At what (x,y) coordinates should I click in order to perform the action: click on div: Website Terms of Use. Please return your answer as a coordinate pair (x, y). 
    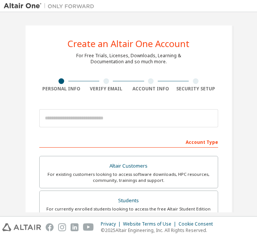
    Looking at the image, I should click on (150, 224).